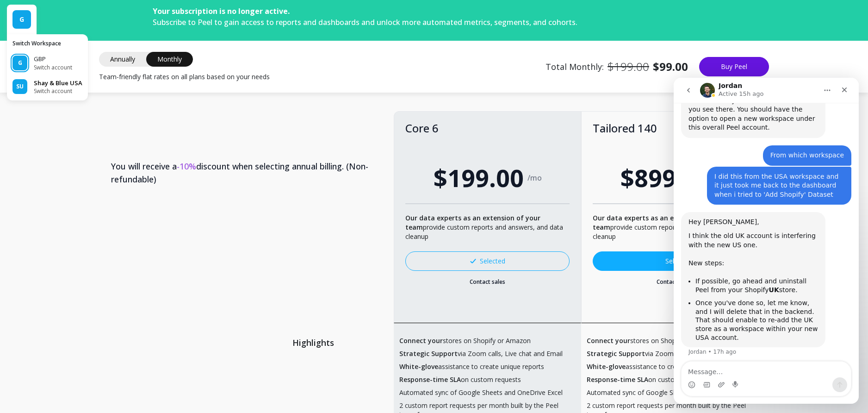 Image resolution: width=868 pixels, height=413 pixels. I want to click on button: Upload attachment, so click(47, 307).